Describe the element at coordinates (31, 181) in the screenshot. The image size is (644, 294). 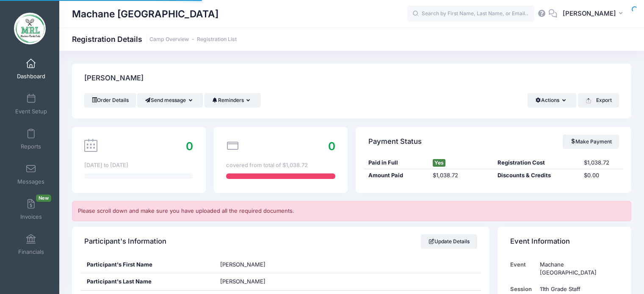
I see `span: Messages` at that location.